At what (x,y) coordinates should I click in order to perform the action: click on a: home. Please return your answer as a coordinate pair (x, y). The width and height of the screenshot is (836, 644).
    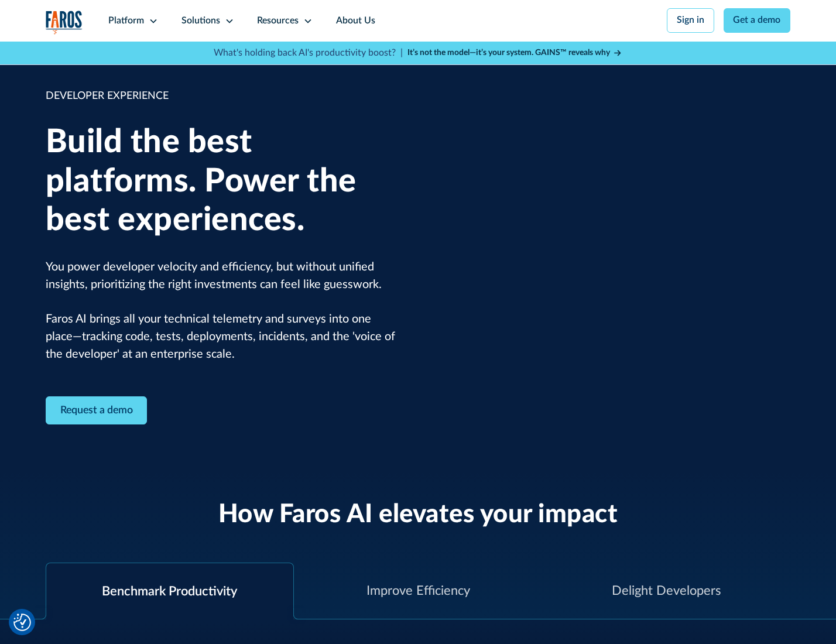
    Looking at the image, I should click on (64, 23).